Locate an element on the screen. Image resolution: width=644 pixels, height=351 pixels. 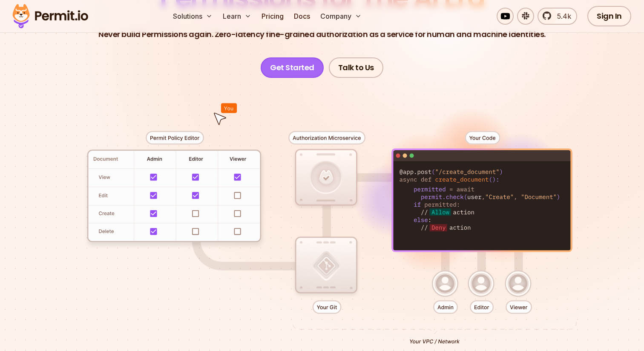
button: Learn is located at coordinates (236, 16).